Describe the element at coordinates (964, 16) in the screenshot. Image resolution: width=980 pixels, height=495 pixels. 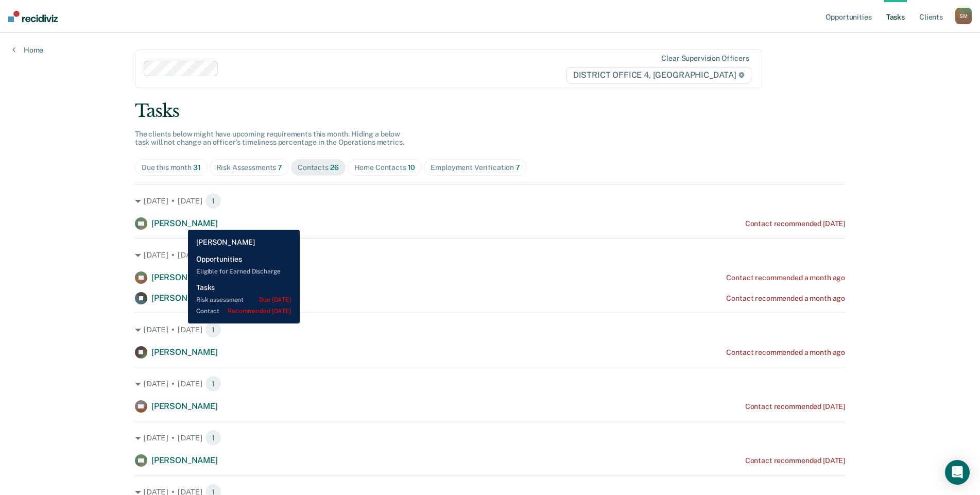
I see `button: SM` at that location.